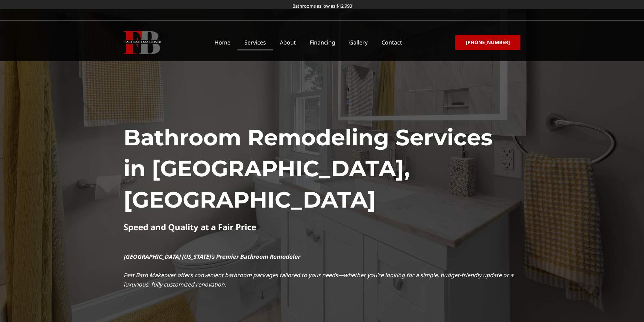 The width and height of the screenshot is (644, 322). Describe the element at coordinates (223, 43) in the screenshot. I see `a: Home` at that location.